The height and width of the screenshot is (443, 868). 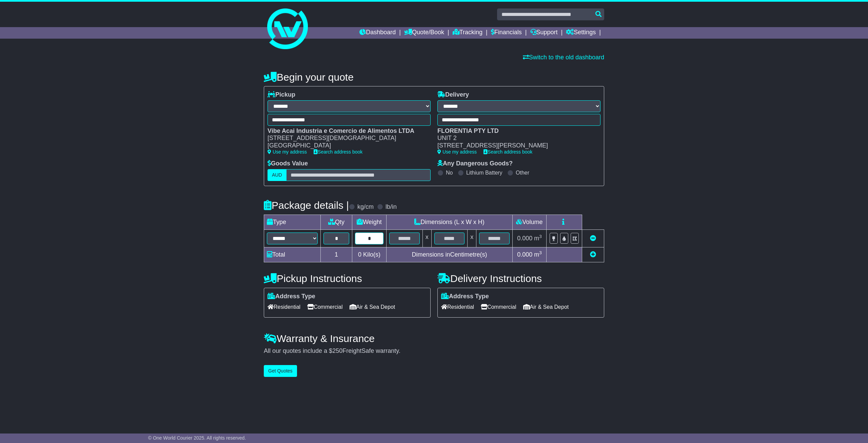 I want to click on a: Settings, so click(x=581, y=33).